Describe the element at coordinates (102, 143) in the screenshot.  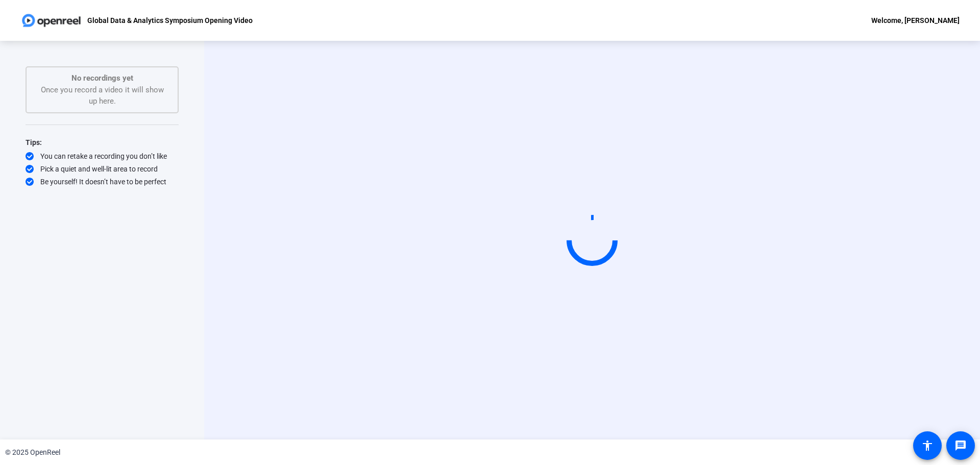
I see `div: Tips:` at that location.